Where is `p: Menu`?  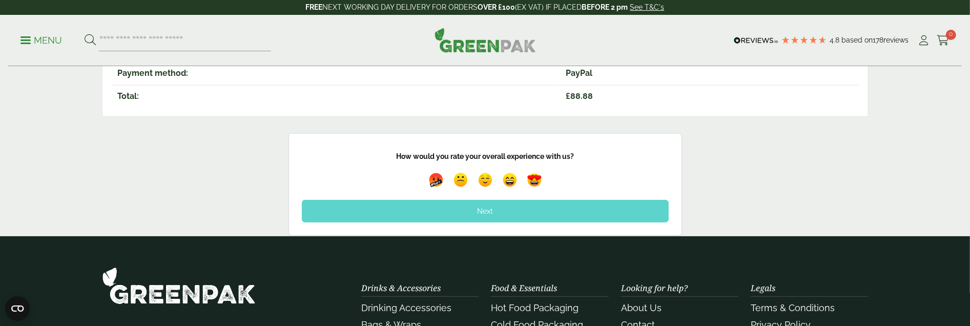
p: Menu is located at coordinates (41, 40).